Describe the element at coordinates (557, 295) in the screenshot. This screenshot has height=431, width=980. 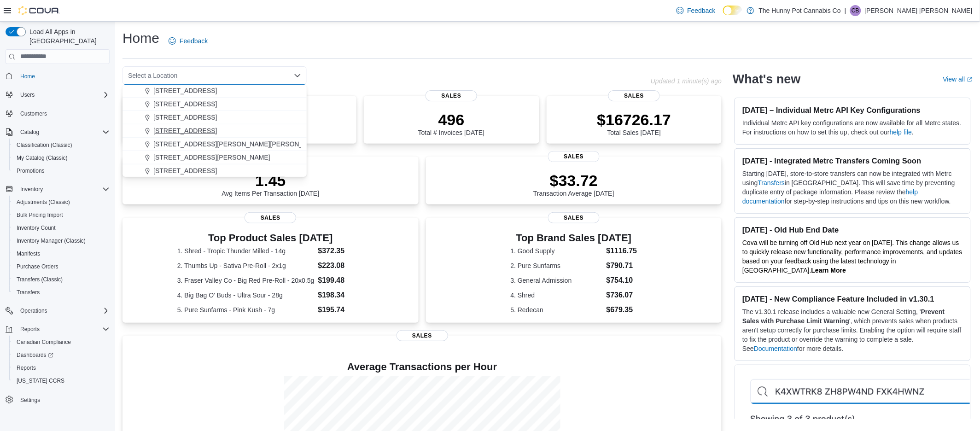
I see `dt: 4. Shred` at that location.